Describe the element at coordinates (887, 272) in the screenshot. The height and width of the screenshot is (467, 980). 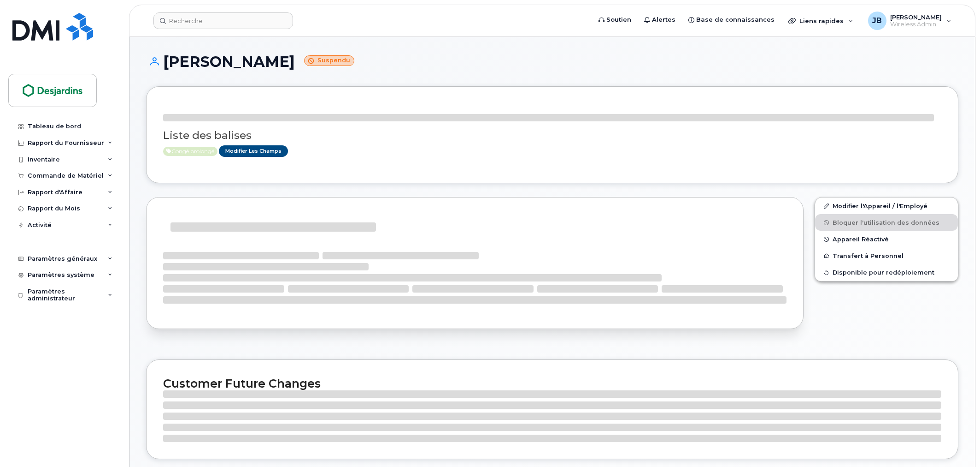
I see `button: Disponible pour redéploiement` at that location.